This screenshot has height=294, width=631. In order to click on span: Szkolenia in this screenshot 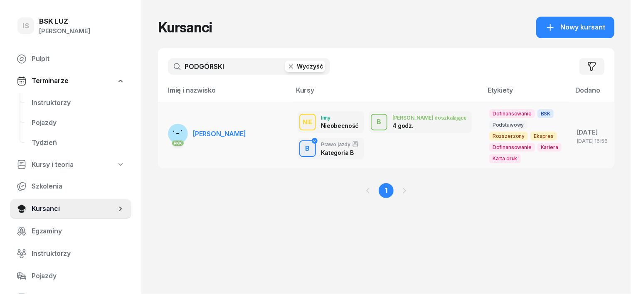, I will do `click(78, 187)`.